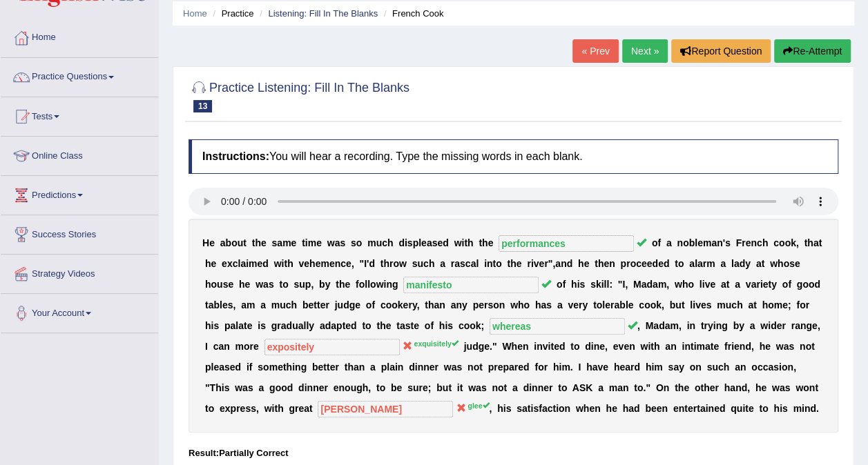  I want to click on b: u, so click(282, 305).